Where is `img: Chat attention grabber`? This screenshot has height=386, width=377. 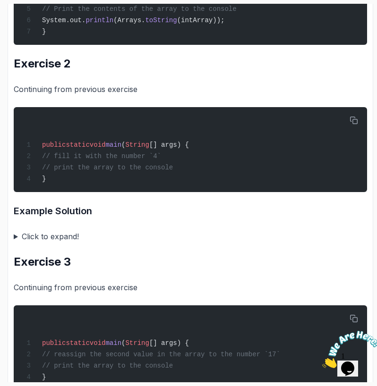 img: Chat attention grabber is located at coordinates (33, 22).